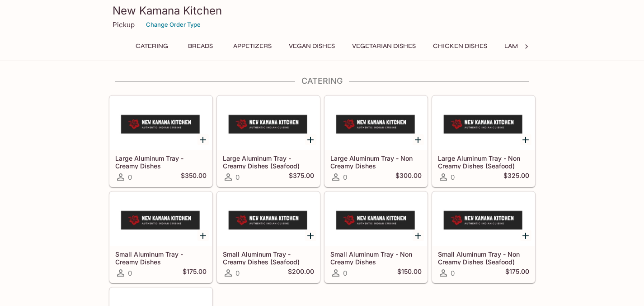 The height and width of the screenshot is (306, 644). Describe the element at coordinates (484, 141) in the screenshot. I see `a: Large Aluminum Tray - Non Creamy Dishes (Seafood)0$325.00` at that location.